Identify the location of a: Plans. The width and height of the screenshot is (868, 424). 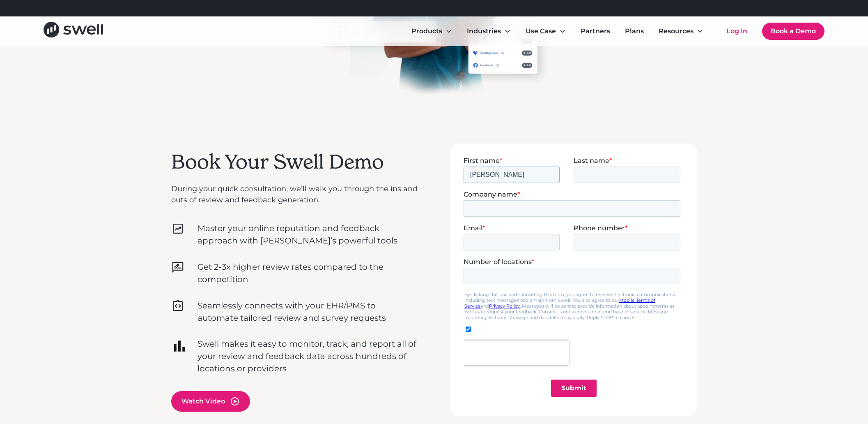
(635, 32).